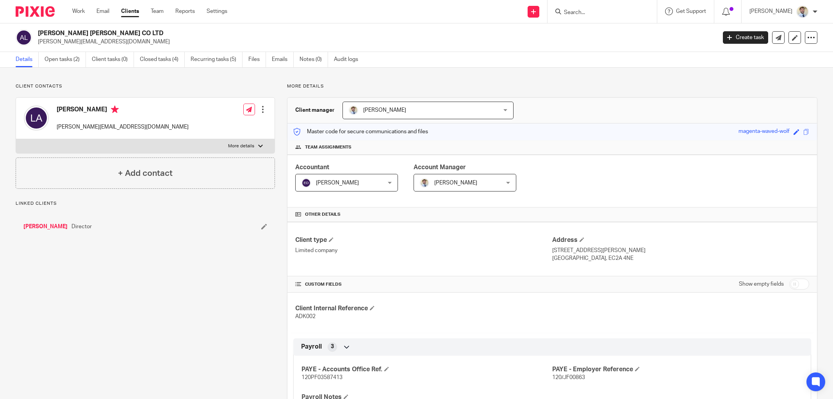 This screenshot has height=399, width=833. I want to click on a: Create task, so click(745, 37).